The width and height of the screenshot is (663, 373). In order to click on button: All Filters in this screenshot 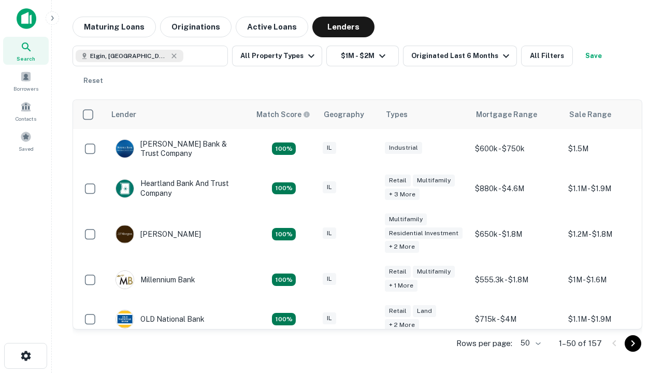, I will do `click(547, 56)`.